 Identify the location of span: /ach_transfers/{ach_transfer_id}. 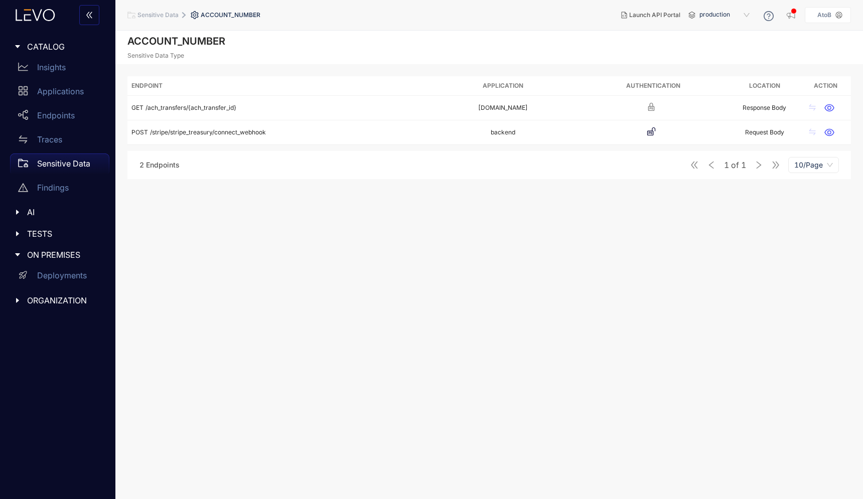
(191, 107).